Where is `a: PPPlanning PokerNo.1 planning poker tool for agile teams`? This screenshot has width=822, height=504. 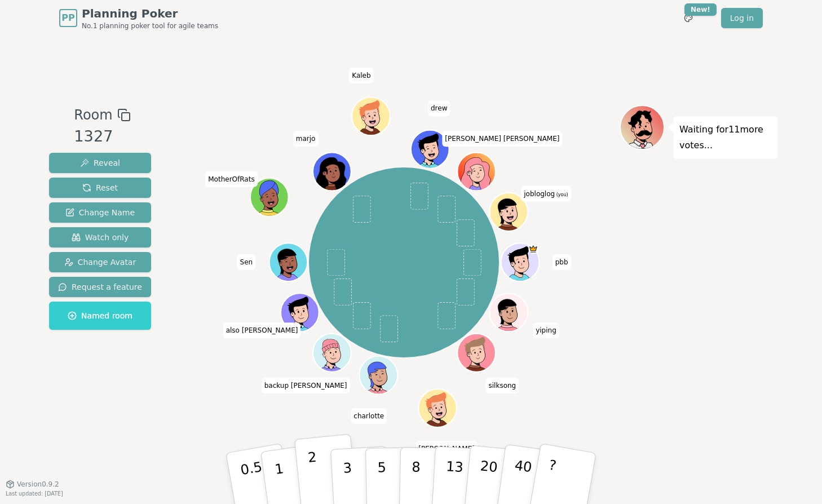 a: PPPlanning PokerNo.1 planning poker tool for agile teams is located at coordinates (138, 18).